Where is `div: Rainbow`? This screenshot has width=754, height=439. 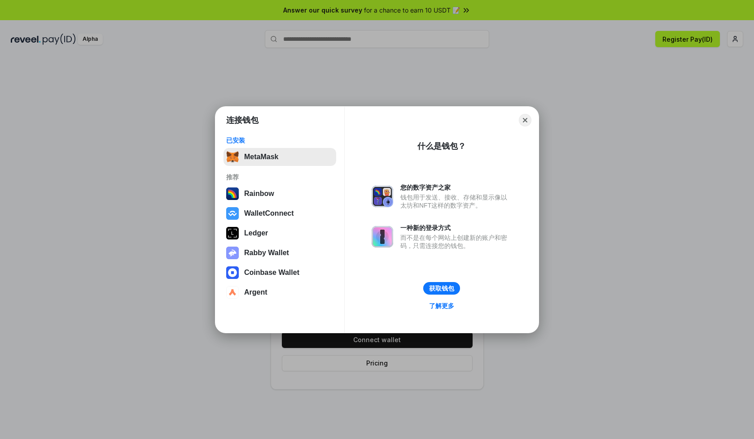
div: Rainbow is located at coordinates (259, 194).